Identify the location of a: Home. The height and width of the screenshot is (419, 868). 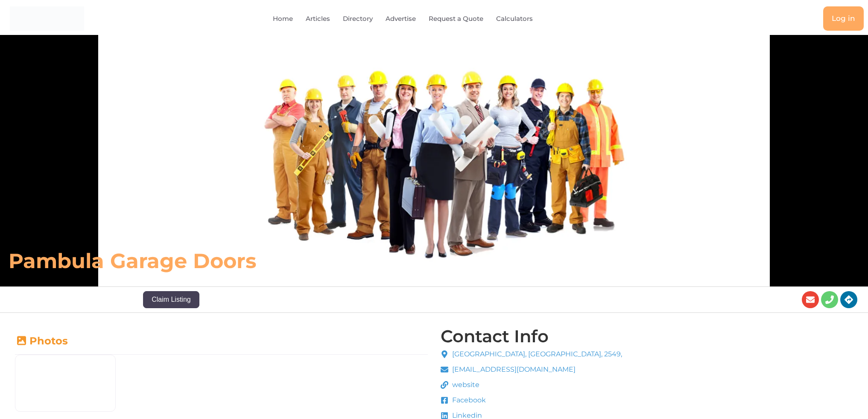
(283, 19).